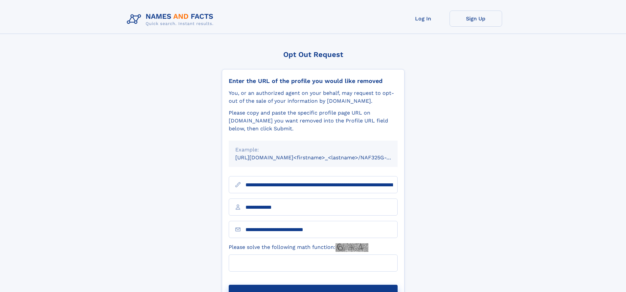 This screenshot has height=292, width=626. Describe the element at coordinates (313, 54) in the screenshot. I see `div: Opt Out Request` at that location.